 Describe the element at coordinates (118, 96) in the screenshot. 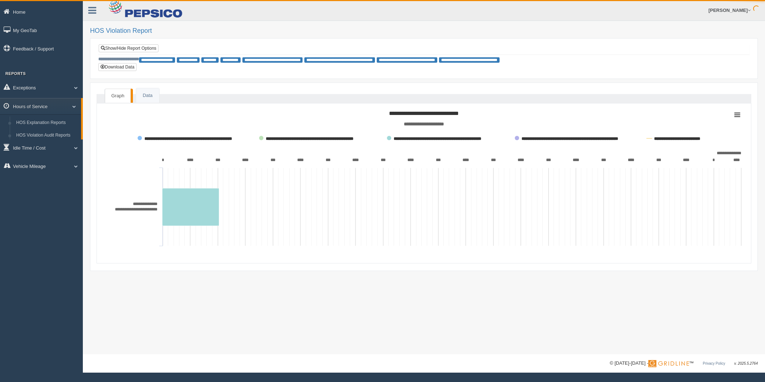

I see `a: Graph` at that location.